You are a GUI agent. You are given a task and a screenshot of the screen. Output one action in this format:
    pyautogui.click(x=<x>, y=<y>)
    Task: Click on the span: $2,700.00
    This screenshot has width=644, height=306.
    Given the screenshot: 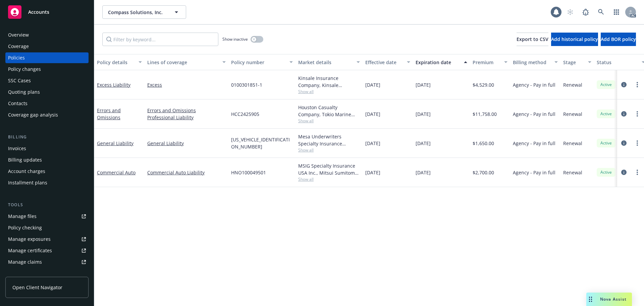 What is the action you would take?
    pyautogui.click(x=484, y=173)
    